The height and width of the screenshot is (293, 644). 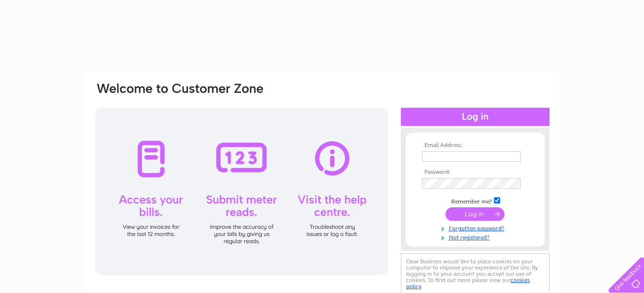 What do you see at coordinates (475, 214) in the screenshot?
I see `input: Submit` at bounding box center [475, 214].